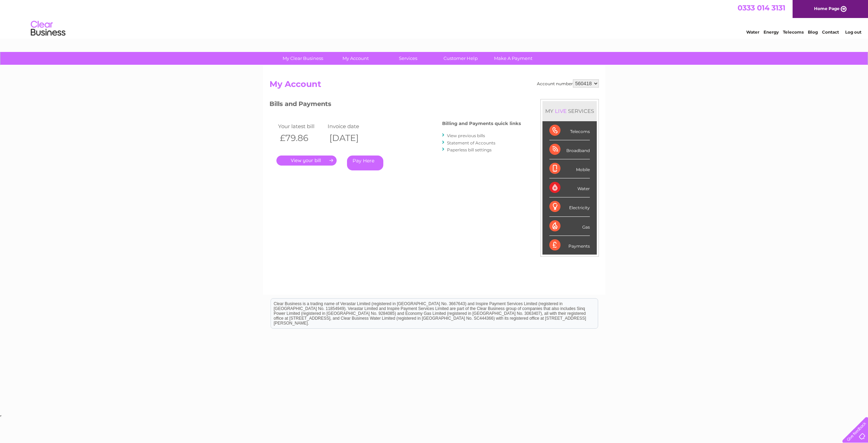 Image resolution: width=868 pixels, height=443 pixels. I want to click on a: Blog, so click(813, 32).